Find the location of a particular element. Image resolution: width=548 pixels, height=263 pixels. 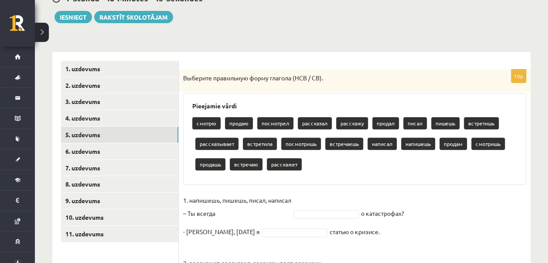

a: 7. uzdevums is located at coordinates (120, 168).